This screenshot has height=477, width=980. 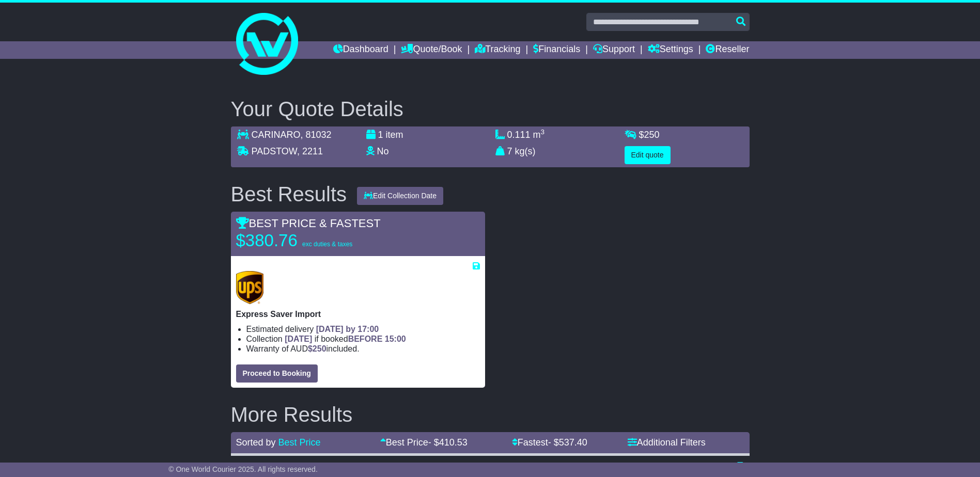 I want to click on span: © One World Courier 2025. All rights reserved., so click(x=243, y=469).